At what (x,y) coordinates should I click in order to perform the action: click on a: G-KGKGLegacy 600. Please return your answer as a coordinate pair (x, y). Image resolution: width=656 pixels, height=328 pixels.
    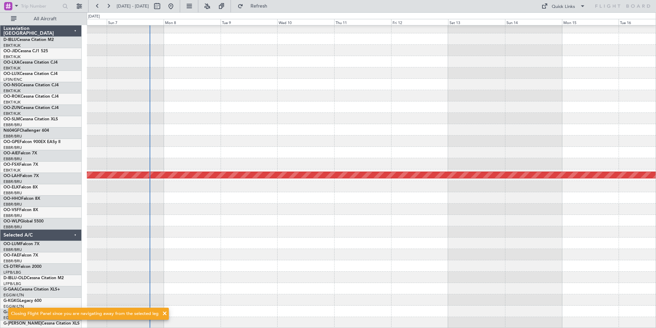
    Looking at the image, I should click on (22, 300).